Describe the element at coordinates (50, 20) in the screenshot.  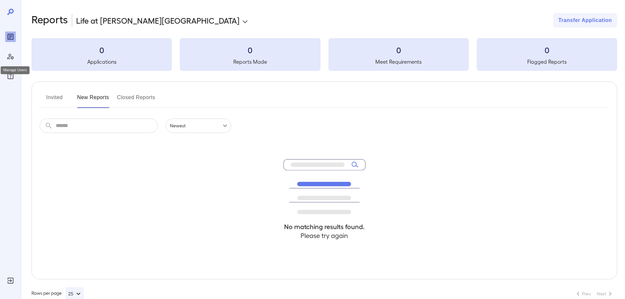
I see `h2: Reports` at that location.